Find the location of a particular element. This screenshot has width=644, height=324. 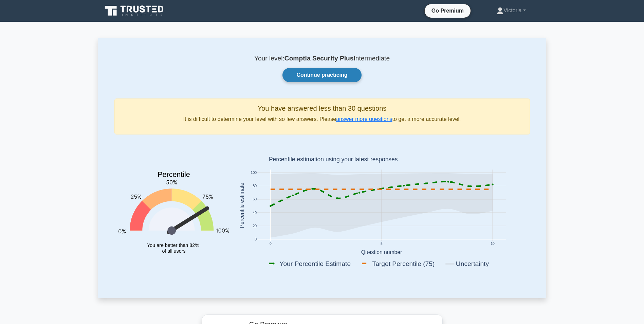

text: Percentile is located at coordinates (174, 175).